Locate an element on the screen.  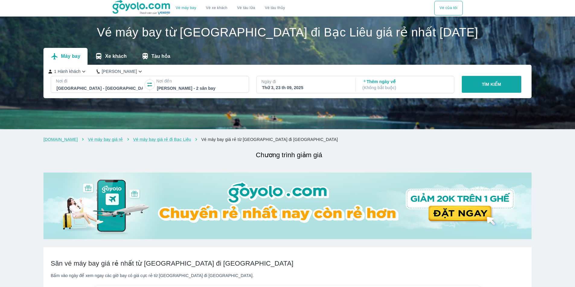
img: banner-home is located at coordinates (287, 206).